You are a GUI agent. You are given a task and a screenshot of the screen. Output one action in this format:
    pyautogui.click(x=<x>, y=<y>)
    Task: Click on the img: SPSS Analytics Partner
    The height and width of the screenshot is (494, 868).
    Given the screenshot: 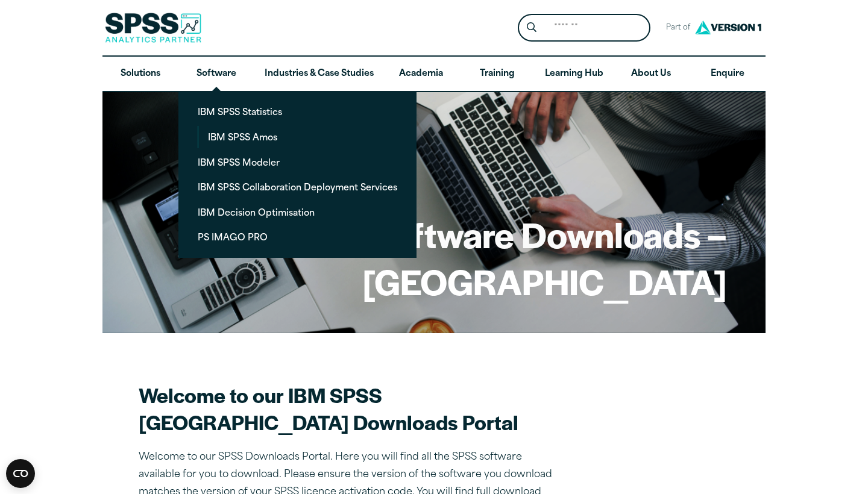 What is the action you would take?
    pyautogui.click(x=153, y=28)
    